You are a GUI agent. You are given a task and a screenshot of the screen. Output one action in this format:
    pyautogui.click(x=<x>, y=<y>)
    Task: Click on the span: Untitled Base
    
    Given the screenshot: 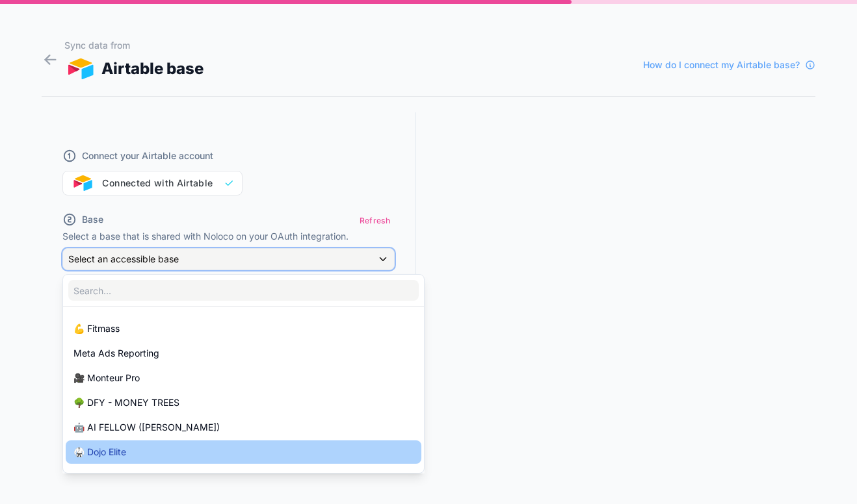 What is the action you would take?
    pyautogui.click(x=102, y=477)
    